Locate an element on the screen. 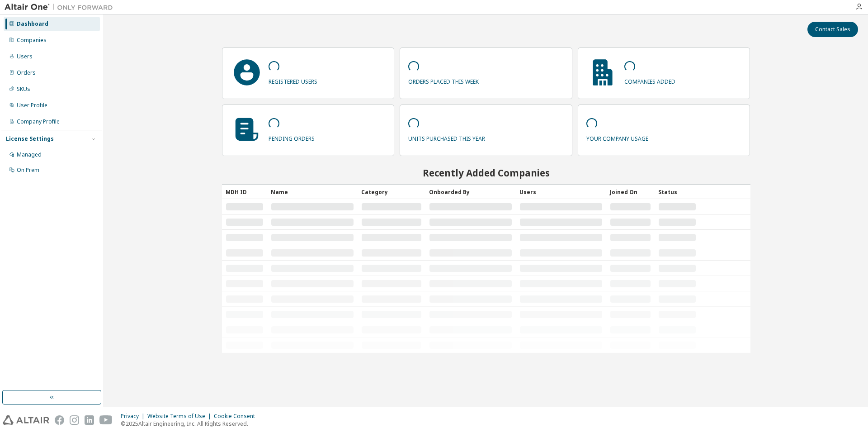  img: facebook.svg is located at coordinates (59, 420).